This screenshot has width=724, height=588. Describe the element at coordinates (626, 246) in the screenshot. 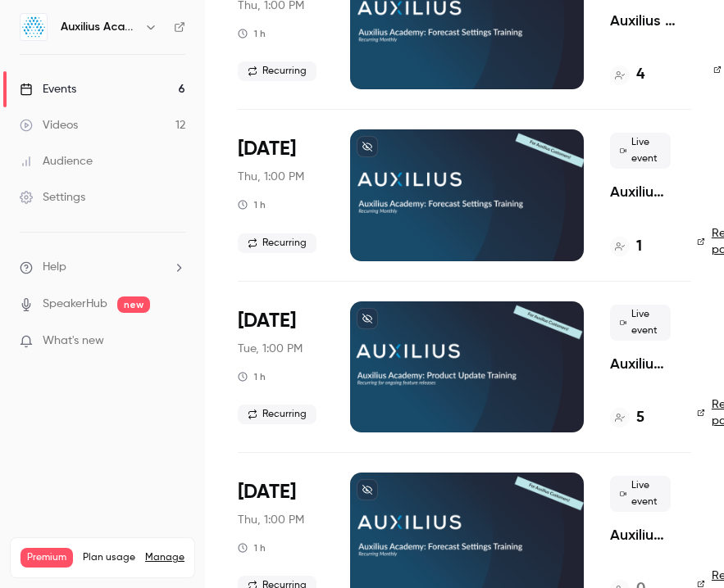

I see `a: 1` at that location.